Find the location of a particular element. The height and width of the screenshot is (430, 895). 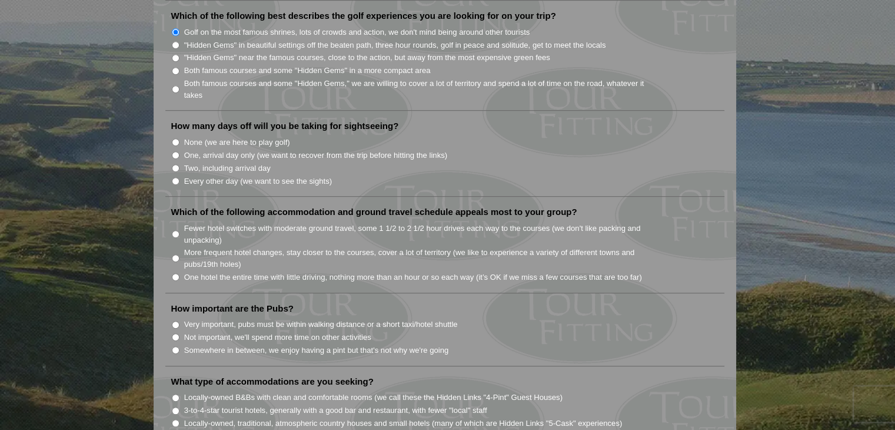

label: What type of accommodations are you seeking? is located at coordinates (273, 381).